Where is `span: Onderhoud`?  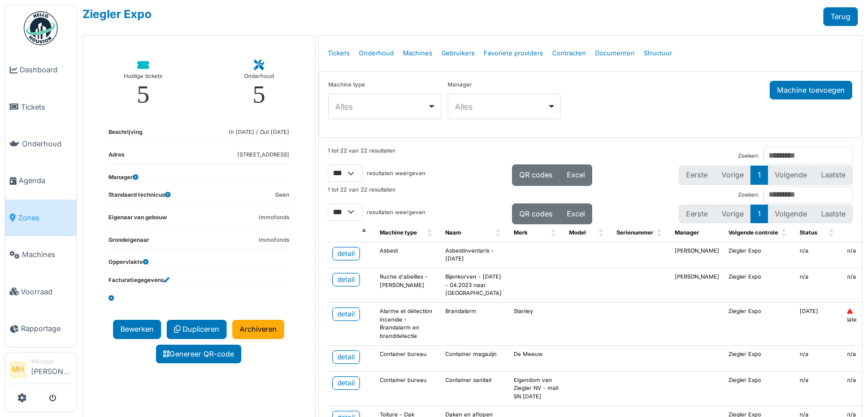
span: Onderhoud is located at coordinates (47, 143).